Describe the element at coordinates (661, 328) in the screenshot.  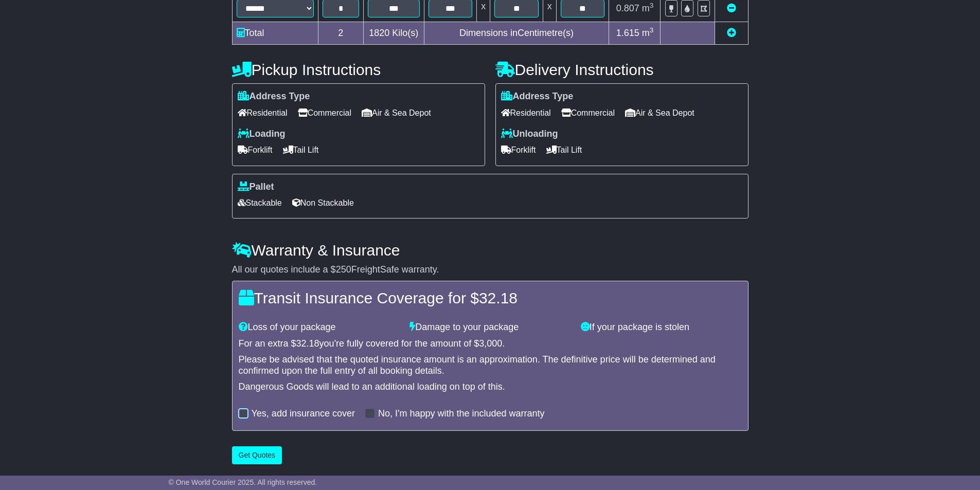
I see `div: If your package is stolen` at that location.